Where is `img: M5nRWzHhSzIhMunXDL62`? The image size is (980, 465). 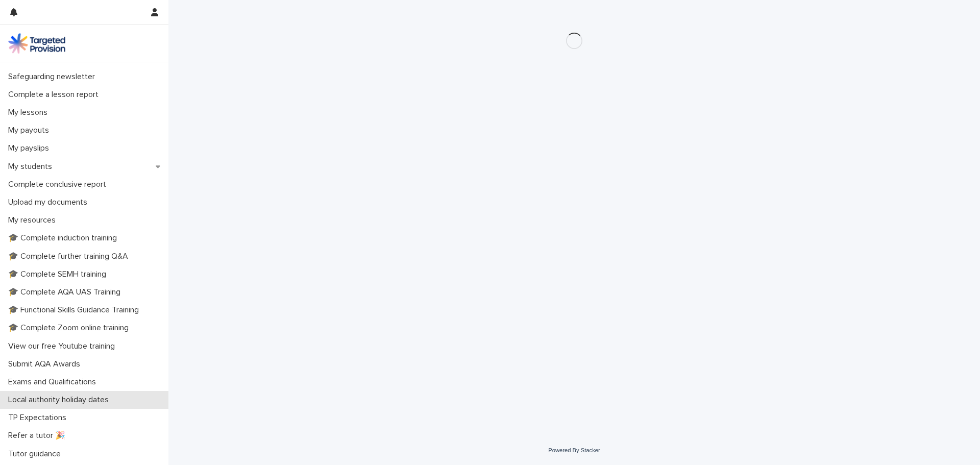
img: M5nRWzHhSzIhMunXDL62 is located at coordinates (37, 43).